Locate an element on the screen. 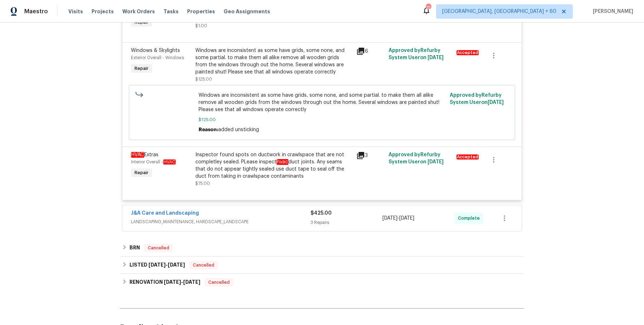 The height and width of the screenshot is (325, 644). h6: BRN is located at coordinates (134, 248).